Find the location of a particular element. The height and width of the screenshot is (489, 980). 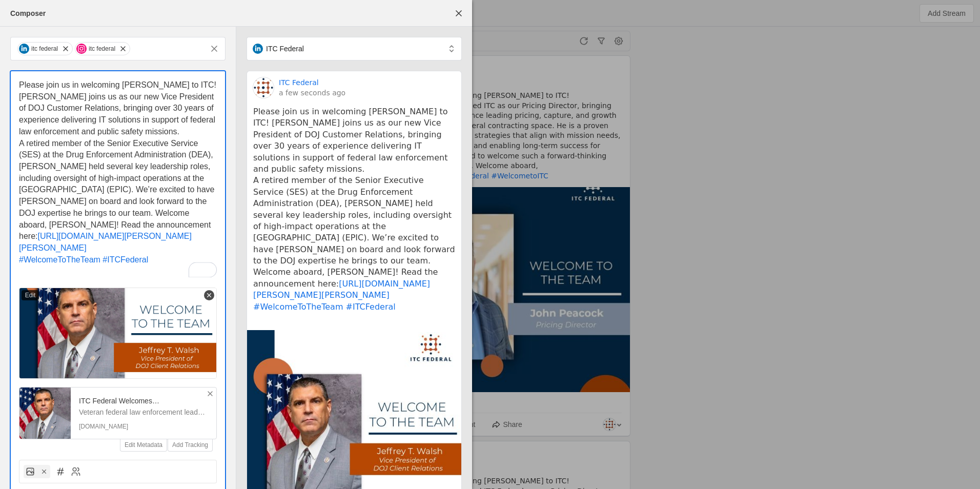

button: Remove all is located at coordinates (214, 49).